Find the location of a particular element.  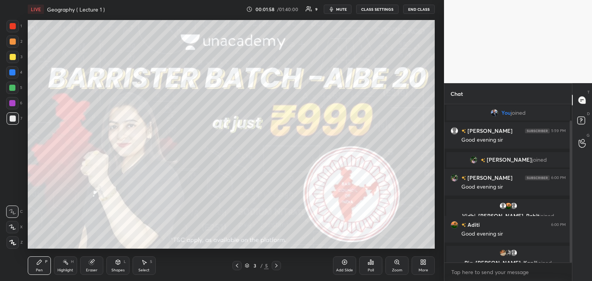

div: Highlight is located at coordinates (65, 270).